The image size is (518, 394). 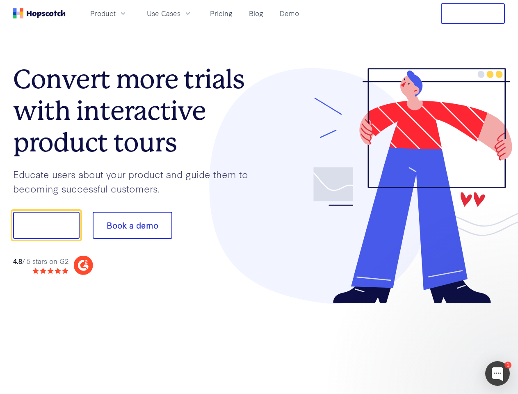 I want to click on button: Product, so click(x=109, y=13).